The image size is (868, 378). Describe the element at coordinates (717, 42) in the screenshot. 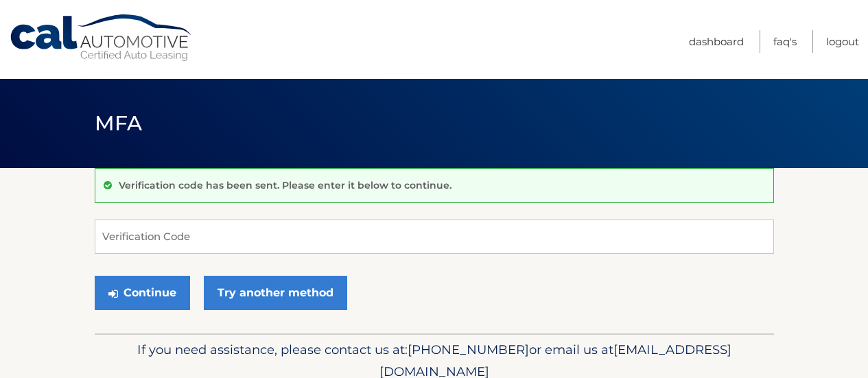

I see `a: Dashboard` at that location.